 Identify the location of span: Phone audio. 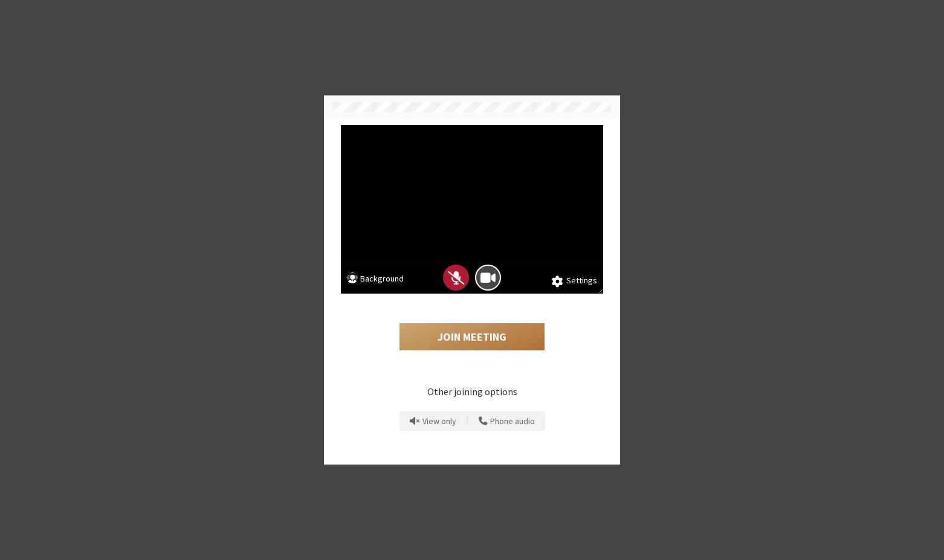
(512, 421).